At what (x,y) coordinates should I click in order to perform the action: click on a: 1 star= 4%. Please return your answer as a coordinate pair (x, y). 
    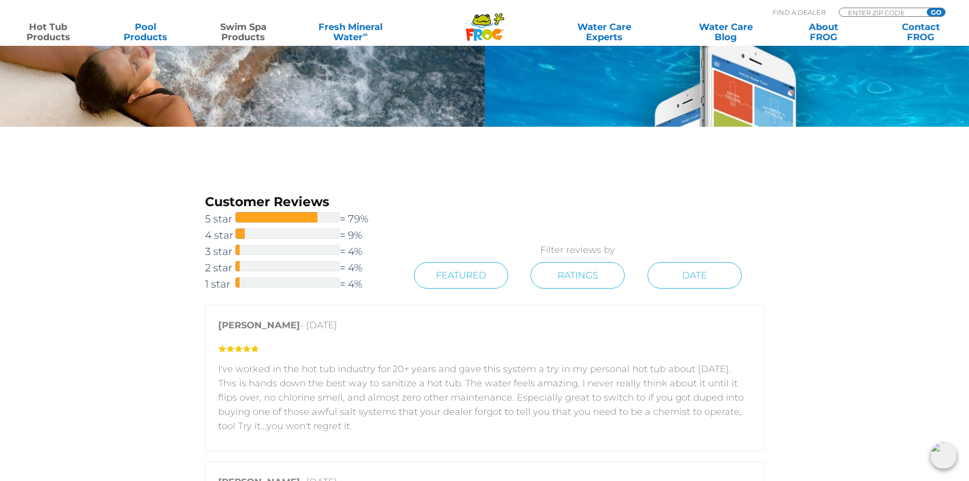
    Looking at the image, I should click on (298, 284).